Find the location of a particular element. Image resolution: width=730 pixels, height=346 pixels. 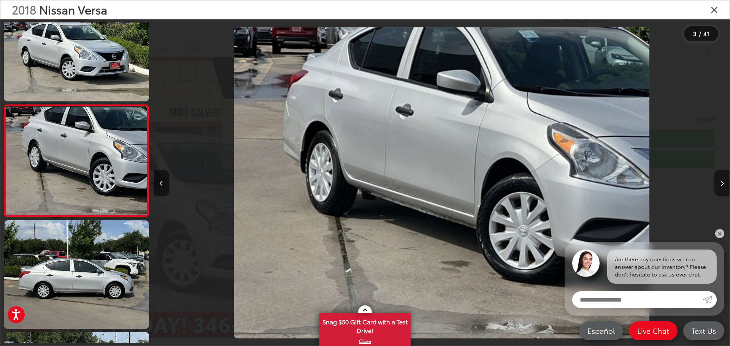

span: 2018 is located at coordinates (24, 9).